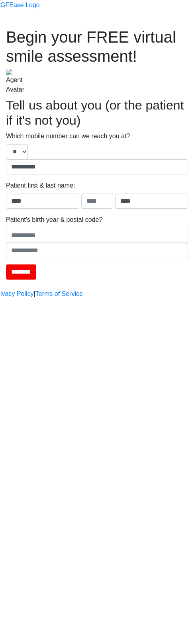 This screenshot has height=644, width=194. What do you see at coordinates (54, 220) in the screenshot?
I see `label: Patient's birth year & postal code?` at bounding box center [54, 220].